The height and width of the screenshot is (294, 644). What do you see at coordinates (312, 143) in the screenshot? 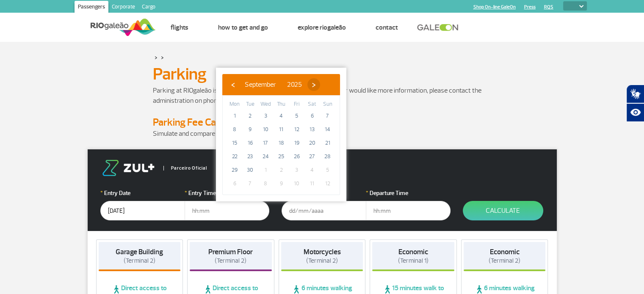
I see `span: 20` at bounding box center [312, 143].